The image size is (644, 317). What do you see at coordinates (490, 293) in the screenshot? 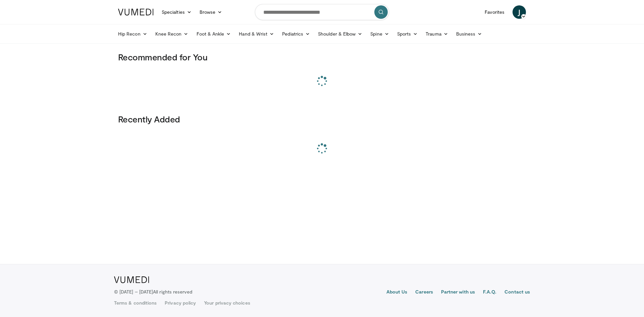
I see `a: F.A.Q.` at bounding box center [490, 293].